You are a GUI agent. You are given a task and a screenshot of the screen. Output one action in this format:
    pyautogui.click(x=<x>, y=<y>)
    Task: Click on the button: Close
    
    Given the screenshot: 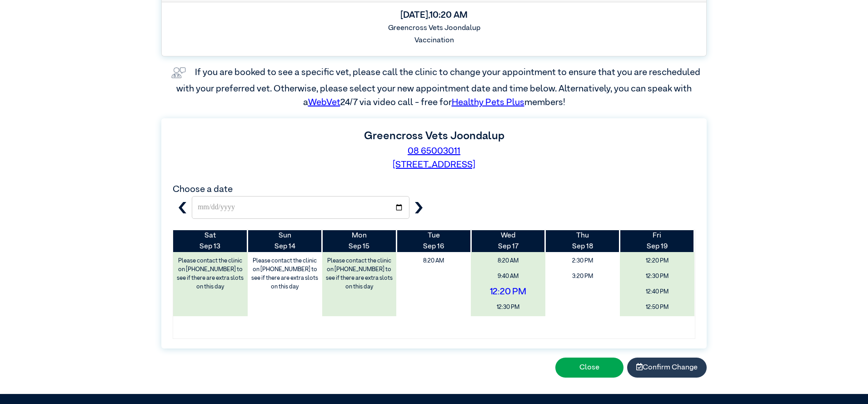 What is the action you would take?
    pyautogui.click(x=590, y=368)
    